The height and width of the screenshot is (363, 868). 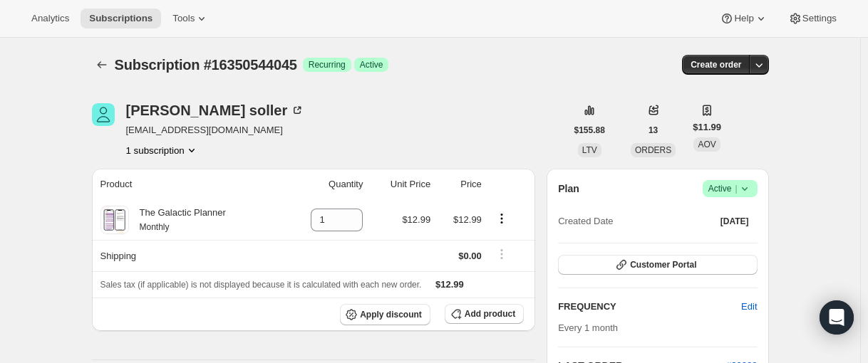 I want to click on span: Tools, so click(x=183, y=18).